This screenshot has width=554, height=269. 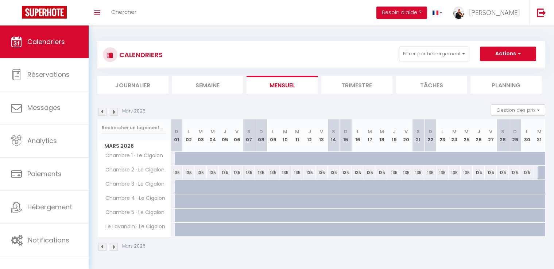 What do you see at coordinates (44, 12) in the screenshot?
I see `img: Super Booking` at bounding box center [44, 12].